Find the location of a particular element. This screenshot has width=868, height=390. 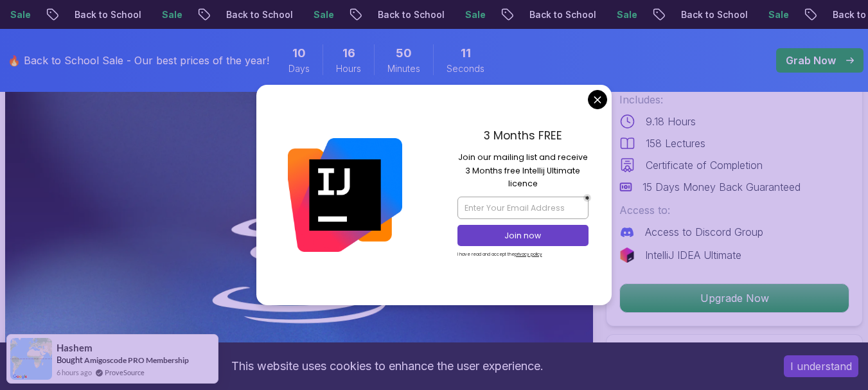

p: IntelliJ IDEA Ultimate is located at coordinates (693, 255).